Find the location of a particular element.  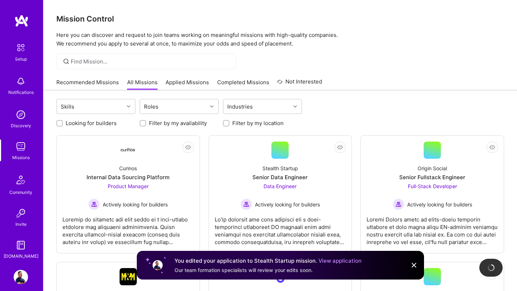

div: Origin Social is located at coordinates (432, 168).